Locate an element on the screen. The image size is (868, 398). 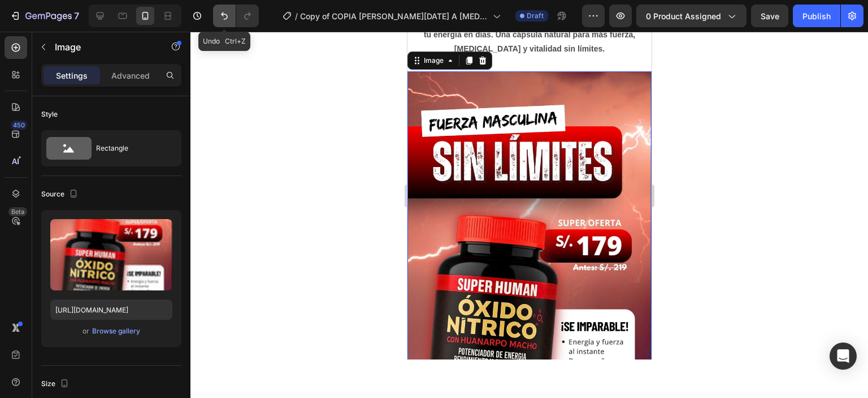
div: Undo/Redo is located at coordinates (236, 15).